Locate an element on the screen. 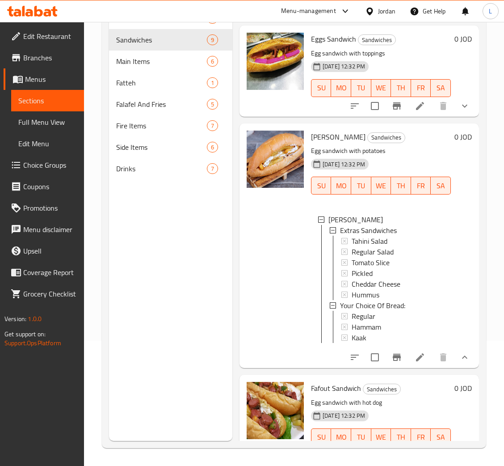 Image resolution: width=504 pixels, height=466 pixels. span: SU is located at coordinates (322, 437).